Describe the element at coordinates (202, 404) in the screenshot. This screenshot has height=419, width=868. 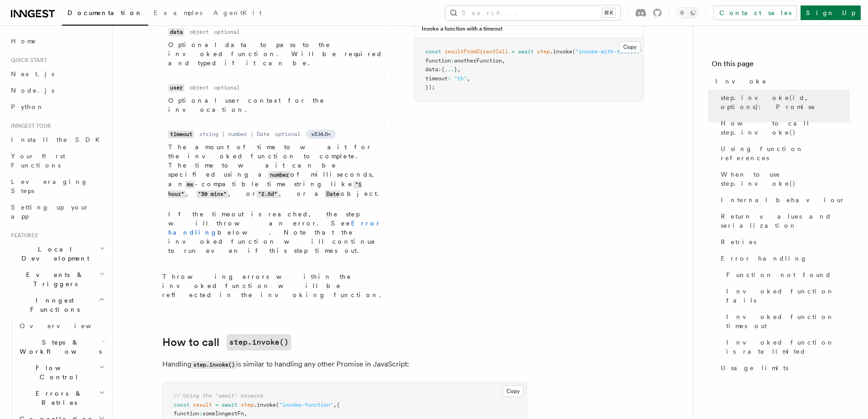
I see `span: result` at that location.